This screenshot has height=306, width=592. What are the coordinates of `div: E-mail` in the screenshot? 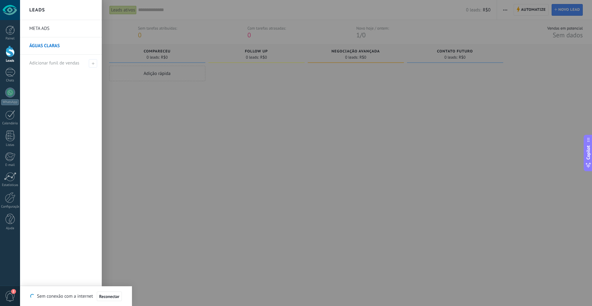 It's located at (10, 165).